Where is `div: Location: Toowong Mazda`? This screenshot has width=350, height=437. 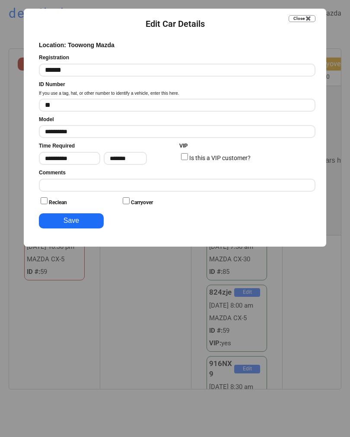
div: Location: Toowong Mazda is located at coordinates (77, 45).